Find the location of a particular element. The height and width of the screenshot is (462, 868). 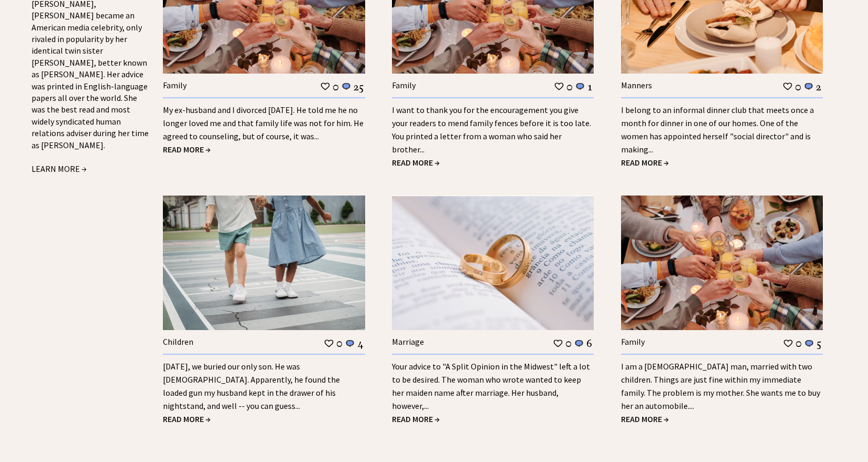

td: 2 is located at coordinates (819, 87).